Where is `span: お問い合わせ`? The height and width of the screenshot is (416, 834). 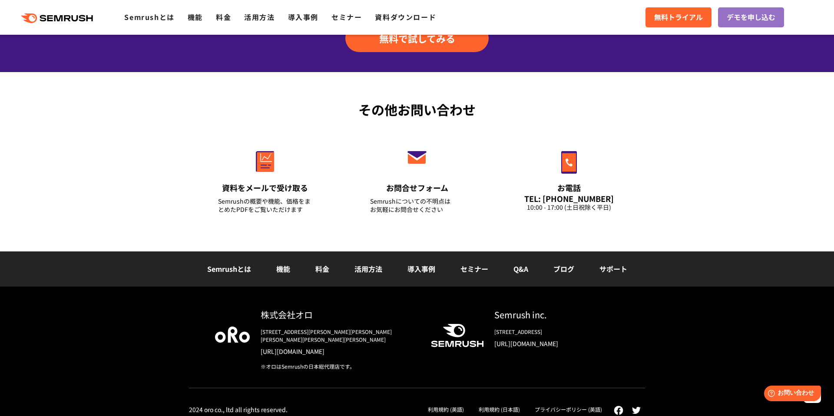
span: お問い合わせ is located at coordinates (39, 11).